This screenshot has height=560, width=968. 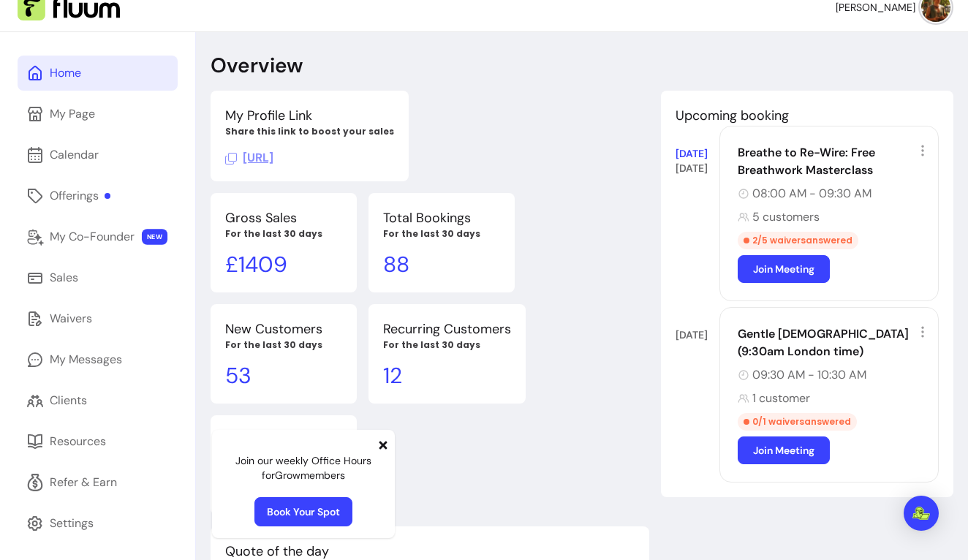 I want to click on p: Overview, so click(x=257, y=66).